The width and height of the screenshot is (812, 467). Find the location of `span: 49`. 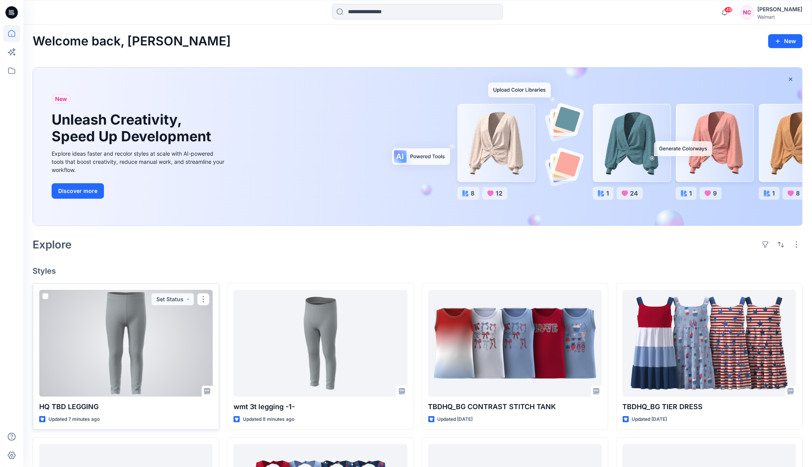

span: 49 is located at coordinates (729, 10).